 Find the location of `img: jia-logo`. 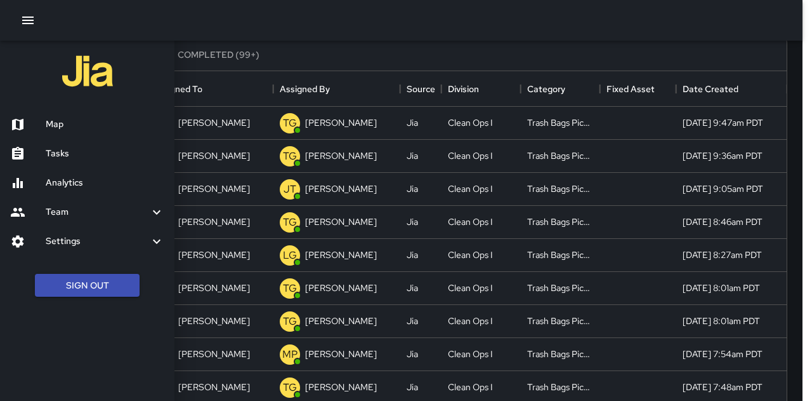

img: jia-logo is located at coordinates (88, 71).